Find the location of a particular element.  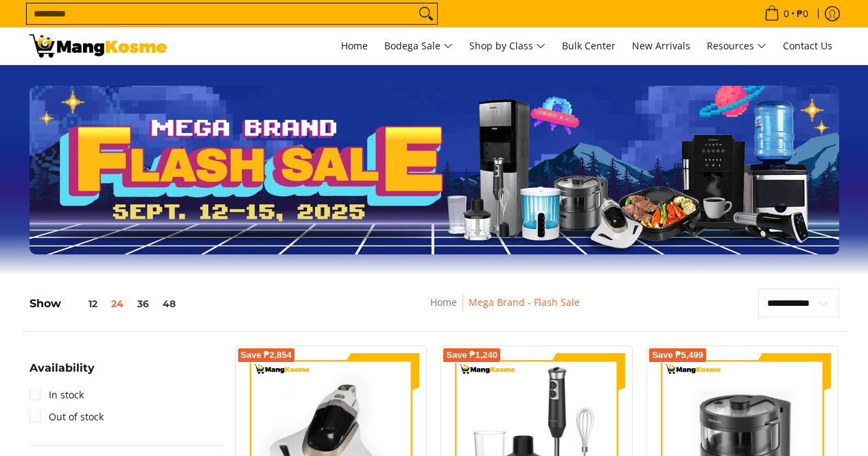

button: 48 is located at coordinates (169, 304).